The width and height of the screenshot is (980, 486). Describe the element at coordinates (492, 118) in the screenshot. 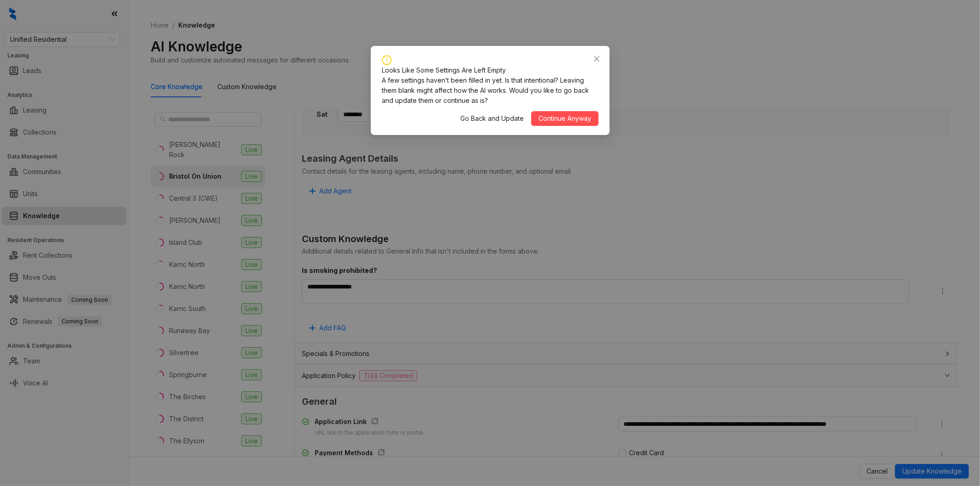

I see `span: Go Back and Update` at that location.